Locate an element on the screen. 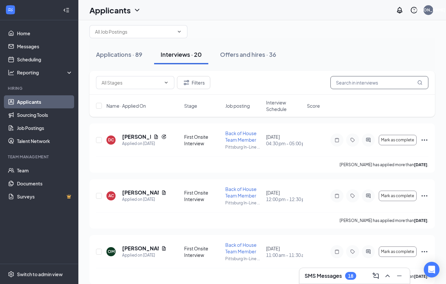 The width and height of the screenshot is (446, 284). a: Job Postings is located at coordinates (45, 128).